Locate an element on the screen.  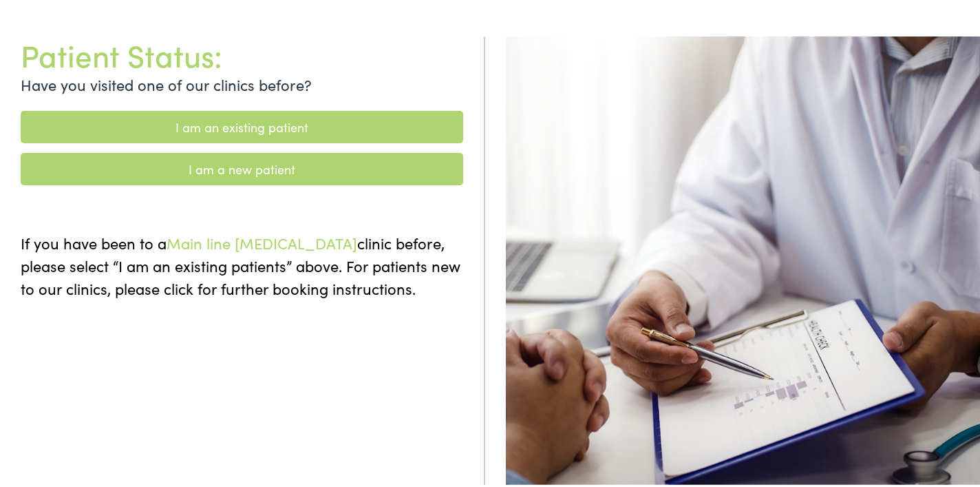
a: I am an existing patient is located at coordinates (241, 124).